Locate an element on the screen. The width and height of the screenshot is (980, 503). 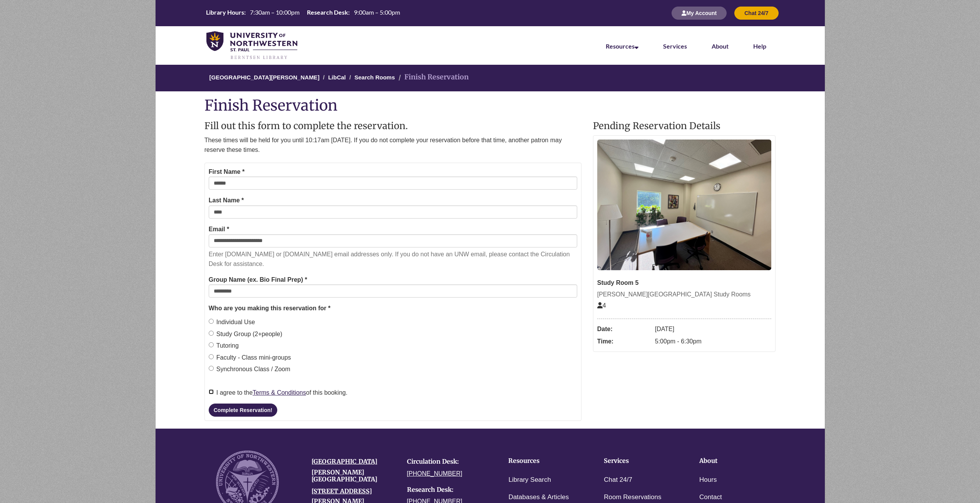
dt: Time: is located at coordinates (624, 341).